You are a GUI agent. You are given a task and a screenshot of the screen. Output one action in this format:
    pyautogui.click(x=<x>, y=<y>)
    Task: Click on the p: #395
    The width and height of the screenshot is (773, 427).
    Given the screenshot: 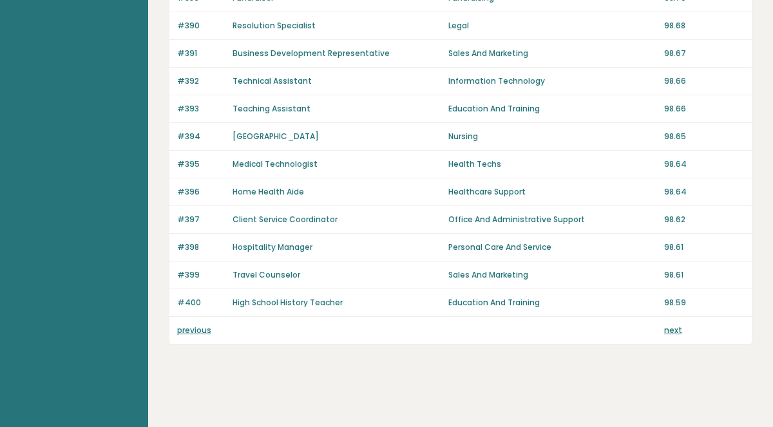 What is the action you would take?
    pyautogui.click(x=201, y=164)
    